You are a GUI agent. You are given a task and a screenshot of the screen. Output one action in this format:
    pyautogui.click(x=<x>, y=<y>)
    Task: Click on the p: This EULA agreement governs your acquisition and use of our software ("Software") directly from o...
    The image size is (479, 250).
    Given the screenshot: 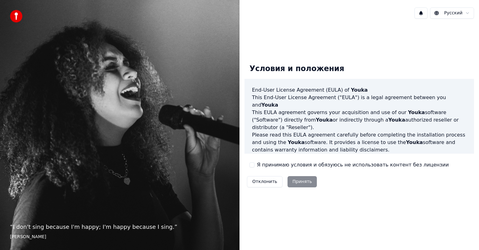 What is the action you would take?
    pyautogui.click(x=359, y=120)
    